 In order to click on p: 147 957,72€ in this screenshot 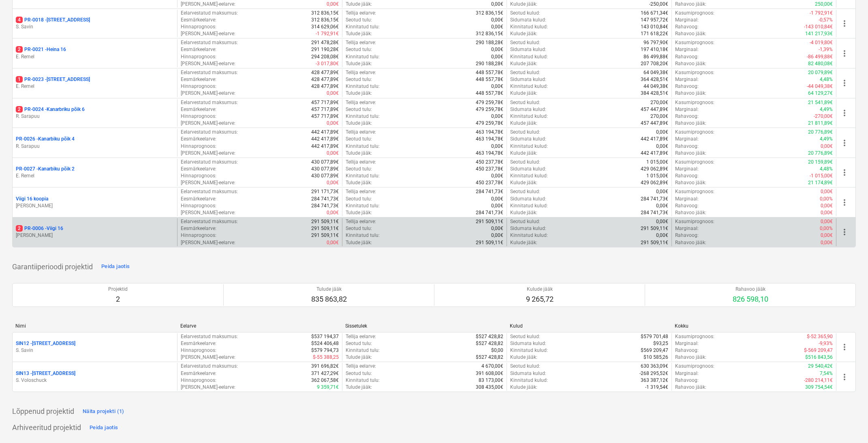, I will do `click(654, 20)`.